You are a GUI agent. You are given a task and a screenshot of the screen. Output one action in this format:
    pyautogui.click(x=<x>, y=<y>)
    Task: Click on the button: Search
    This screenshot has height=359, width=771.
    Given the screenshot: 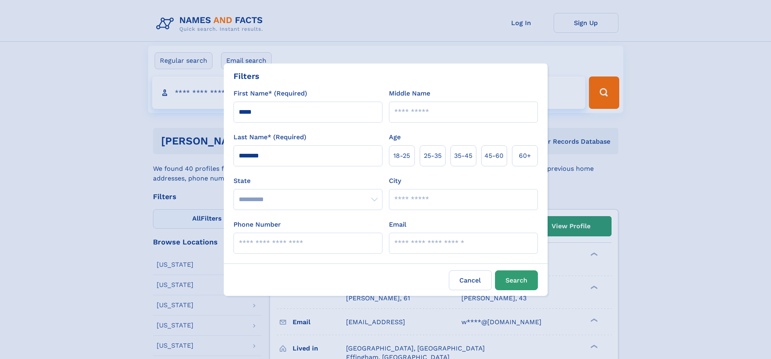 What is the action you would take?
    pyautogui.click(x=517, y=280)
    